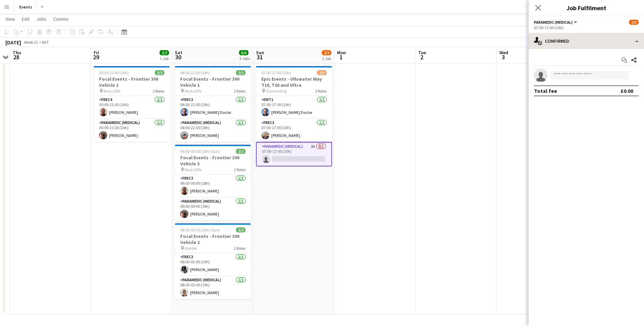  I want to click on div: Confirmed, so click(586, 41).